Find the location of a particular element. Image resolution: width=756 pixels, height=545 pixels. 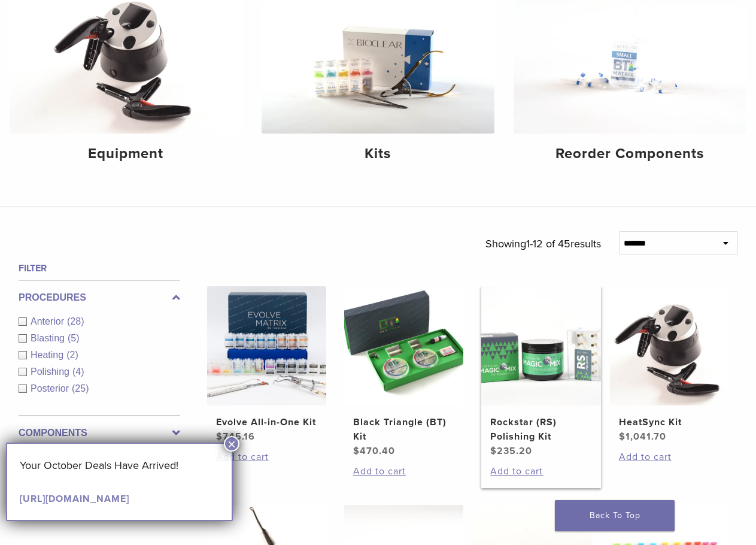

span: (28) is located at coordinates (76, 321).